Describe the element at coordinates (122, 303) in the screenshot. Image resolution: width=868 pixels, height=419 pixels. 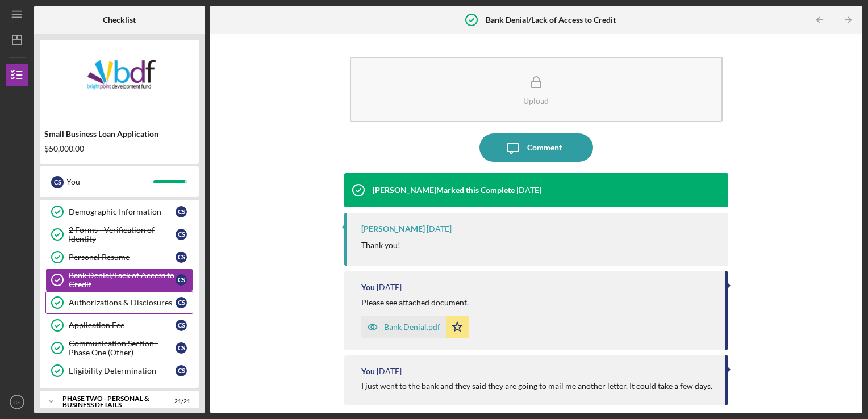
I see `div: Authorizations & Disclosures` at that location.